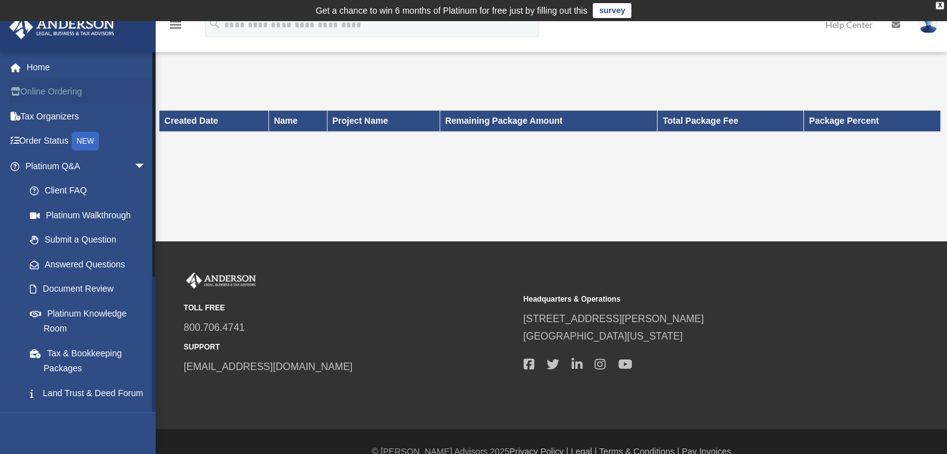 The width and height of the screenshot is (947, 454). Describe the element at coordinates (730, 121) in the screenshot. I see `th: Total Package Fee` at that location.